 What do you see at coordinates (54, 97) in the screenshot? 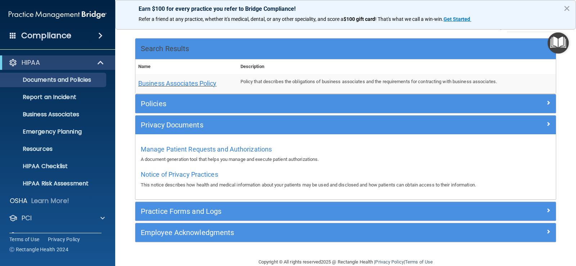
I see `p: Report an Incident` at bounding box center [54, 97].